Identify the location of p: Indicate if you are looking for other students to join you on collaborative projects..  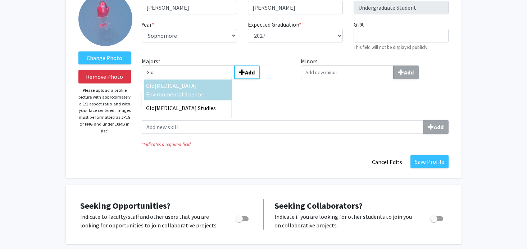
(345, 221).